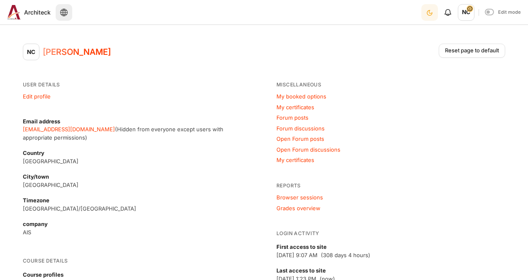 The height and width of the screenshot is (280, 528). What do you see at coordinates (137, 261) in the screenshot?
I see `h5: Course details` at bounding box center [137, 261].